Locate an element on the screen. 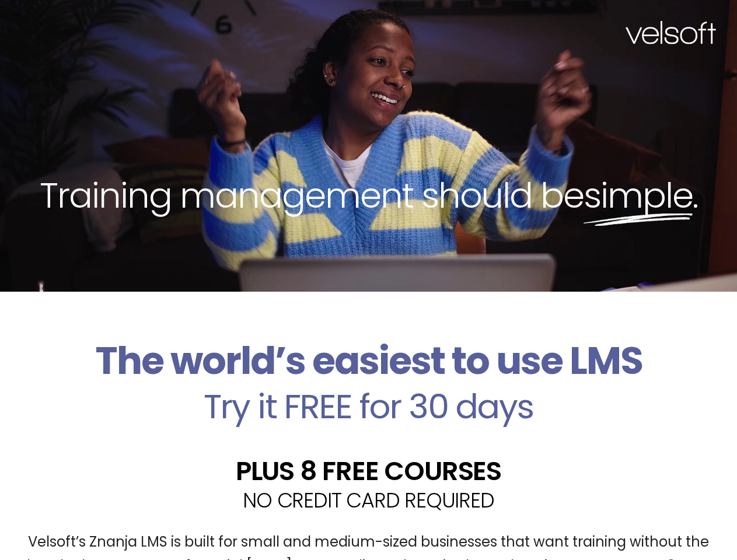 The width and height of the screenshot is (737, 560). h2: PLUS 8 FREE COURSES is located at coordinates (368, 470).